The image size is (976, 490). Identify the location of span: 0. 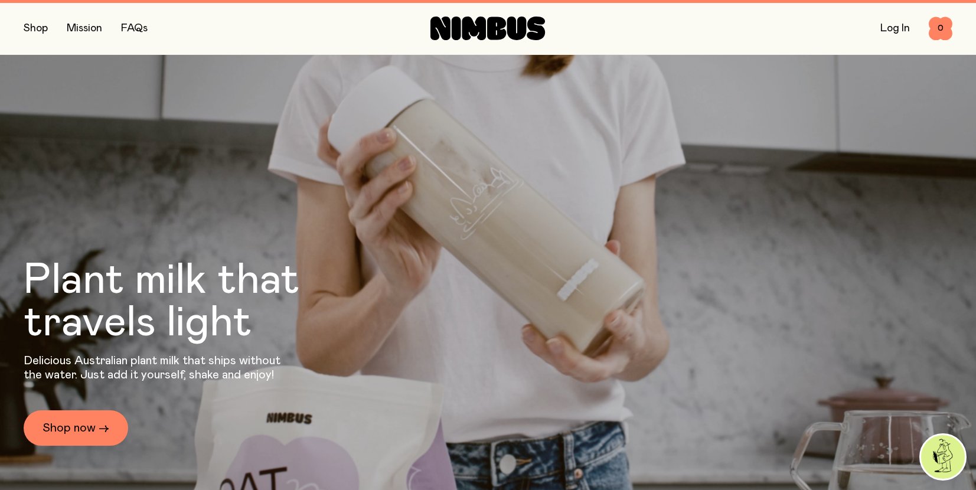
(940, 28).